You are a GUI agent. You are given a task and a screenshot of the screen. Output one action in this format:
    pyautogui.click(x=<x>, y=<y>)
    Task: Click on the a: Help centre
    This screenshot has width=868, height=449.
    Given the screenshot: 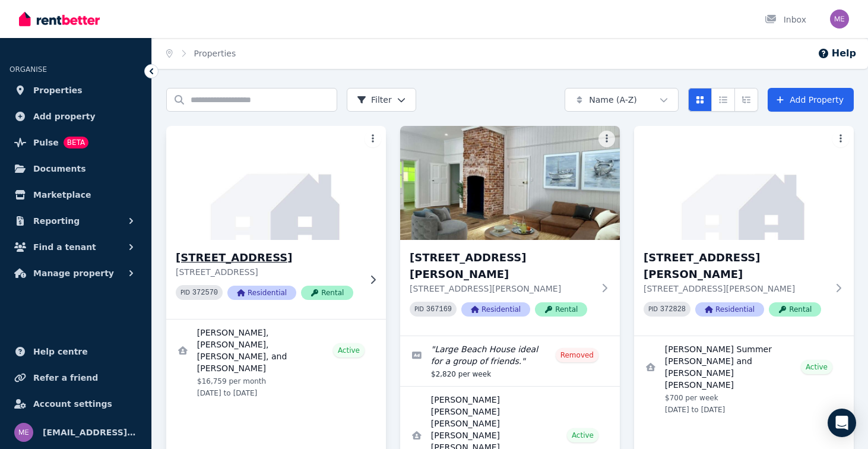 What is the action you would take?
    pyautogui.click(x=75, y=352)
    